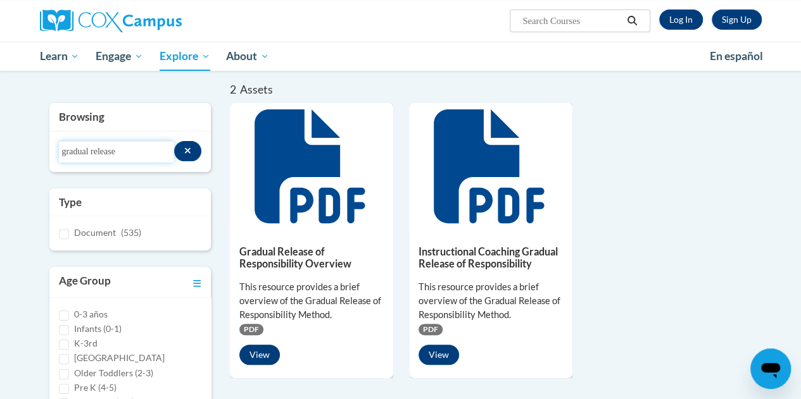 The image size is (801, 399). Describe the element at coordinates (130, 203) in the screenshot. I see `h3: Type` at that location.